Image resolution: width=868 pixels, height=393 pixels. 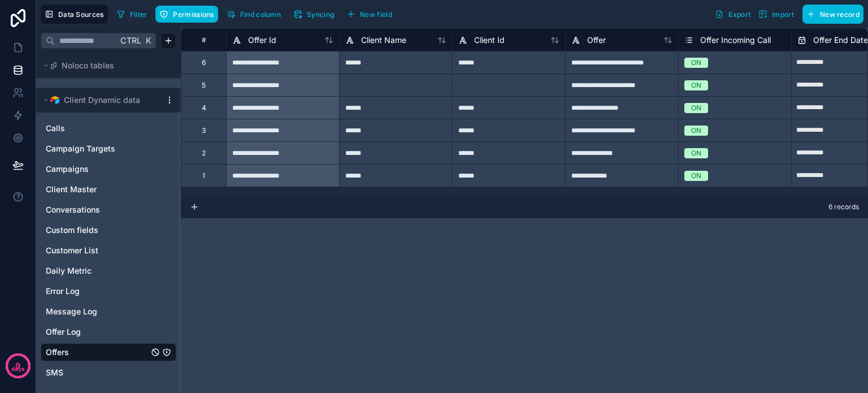 I want to click on div: 4, so click(x=204, y=108).